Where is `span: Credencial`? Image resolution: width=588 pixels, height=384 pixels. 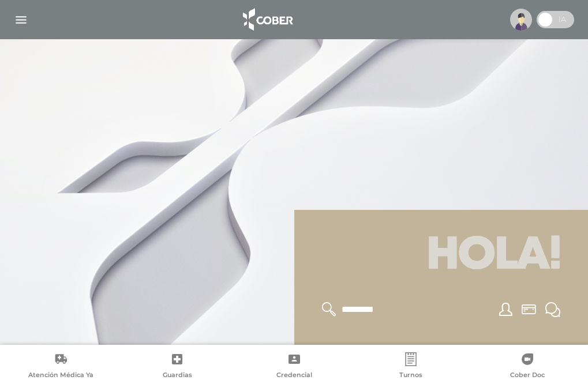
span: Credencial is located at coordinates (294, 376).